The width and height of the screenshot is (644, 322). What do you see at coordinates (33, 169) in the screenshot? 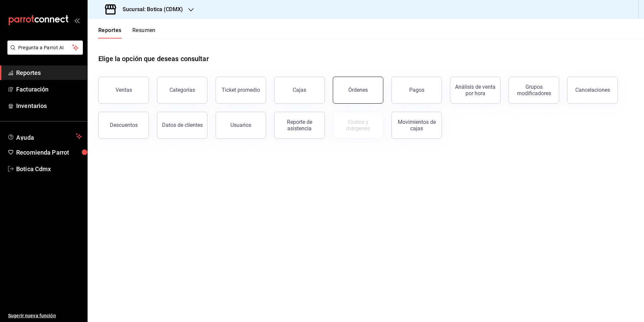
I see `font: Botica Cdmx` at bounding box center [33, 169].